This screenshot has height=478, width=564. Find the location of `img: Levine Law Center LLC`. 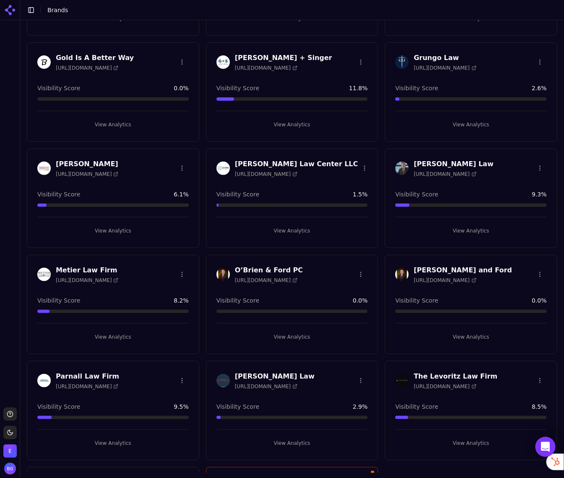

img: Levine Law Center LLC is located at coordinates (223, 168).